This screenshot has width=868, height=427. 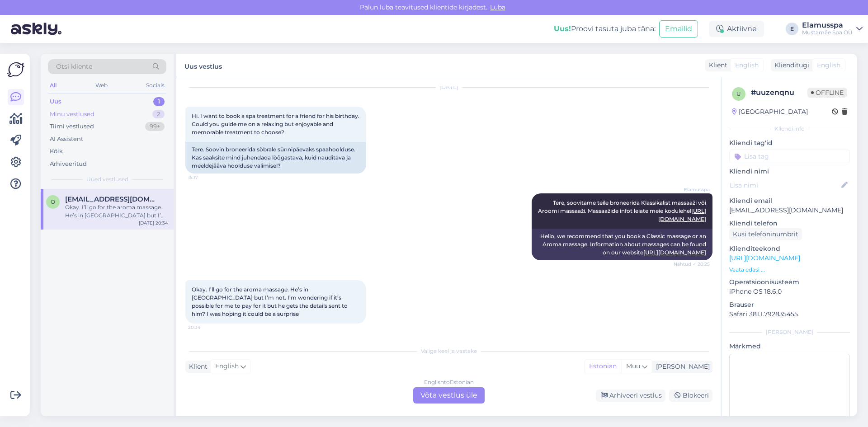 I want to click on input: Lisa nimi, so click(x=784, y=185).